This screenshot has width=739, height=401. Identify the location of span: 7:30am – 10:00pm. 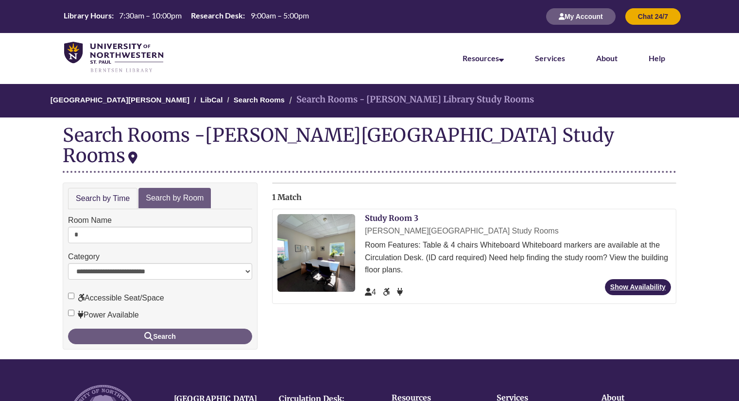
(150, 15).